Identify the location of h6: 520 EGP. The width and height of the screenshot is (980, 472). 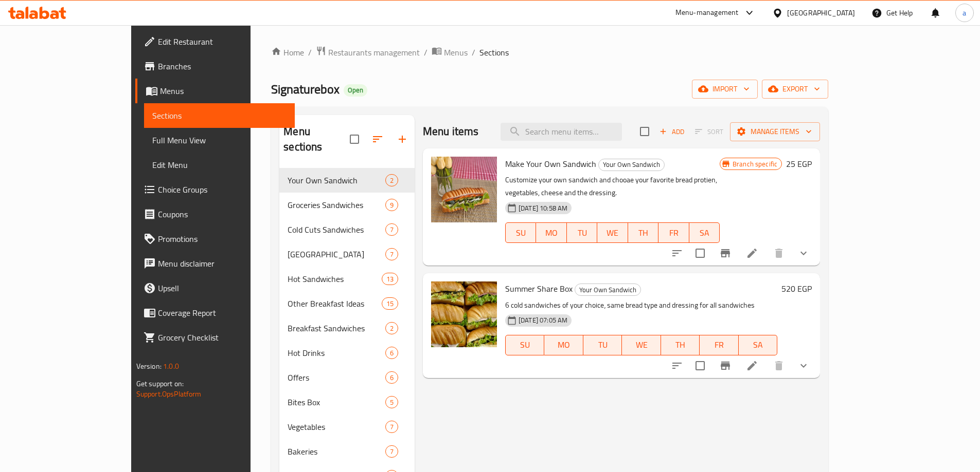
(796, 289).